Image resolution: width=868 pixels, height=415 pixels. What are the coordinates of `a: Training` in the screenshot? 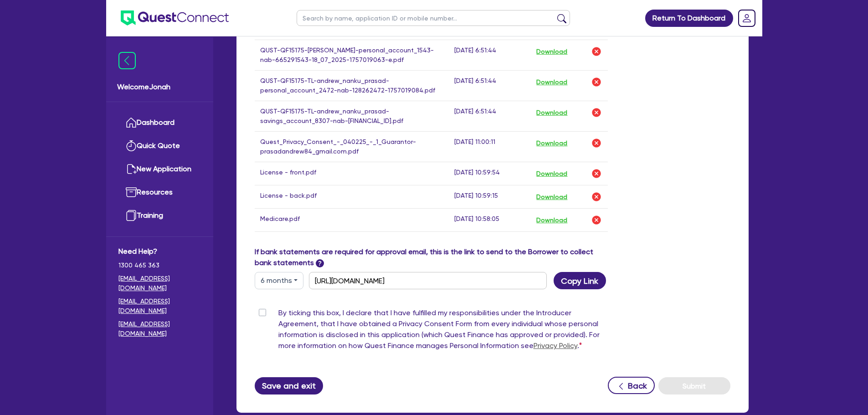 It's located at (160, 215).